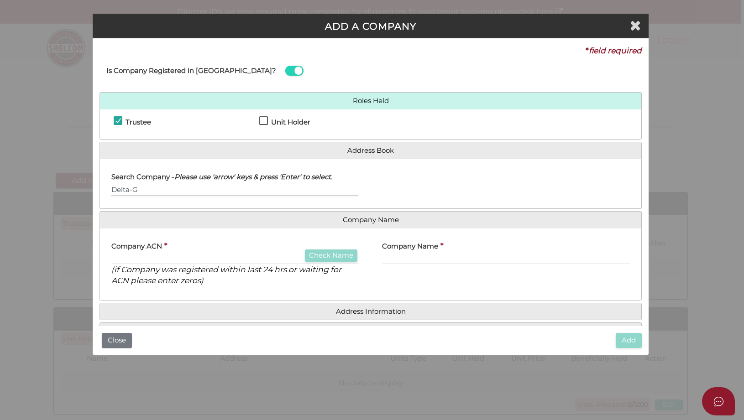 This screenshot has width=744, height=420. I want to click on i: Please use 'arrow' keys & press 'Enter' to select., so click(253, 177).